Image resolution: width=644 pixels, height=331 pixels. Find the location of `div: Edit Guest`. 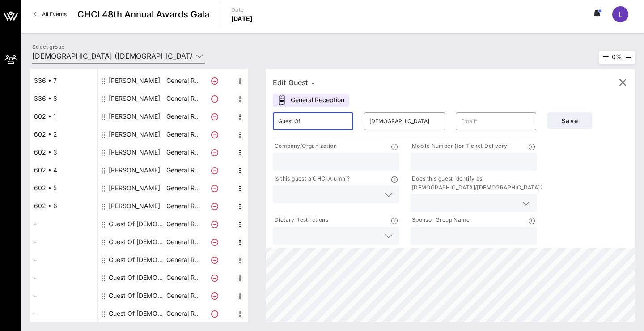

div: Edit Guest is located at coordinates (294, 82).